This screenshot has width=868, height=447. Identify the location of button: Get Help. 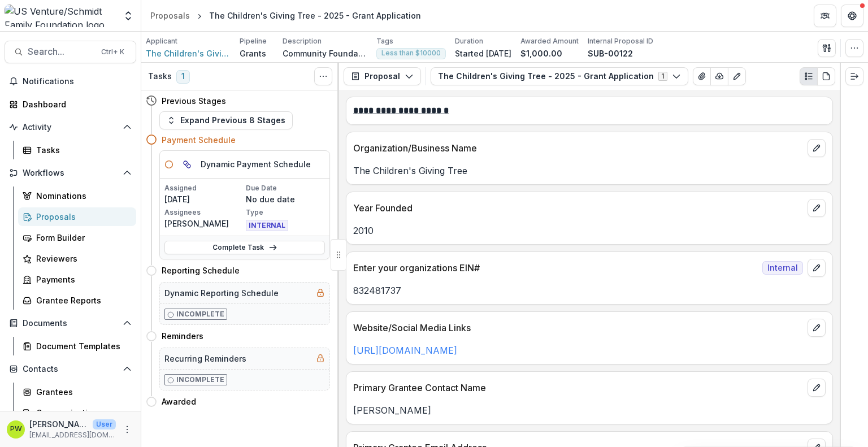
(853, 16).